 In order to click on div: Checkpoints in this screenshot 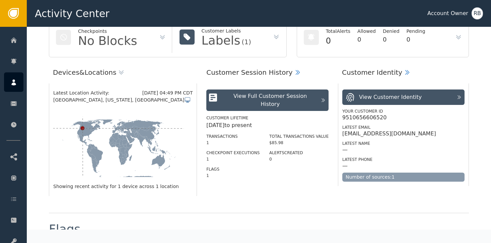, I will do `click(107, 31)`.